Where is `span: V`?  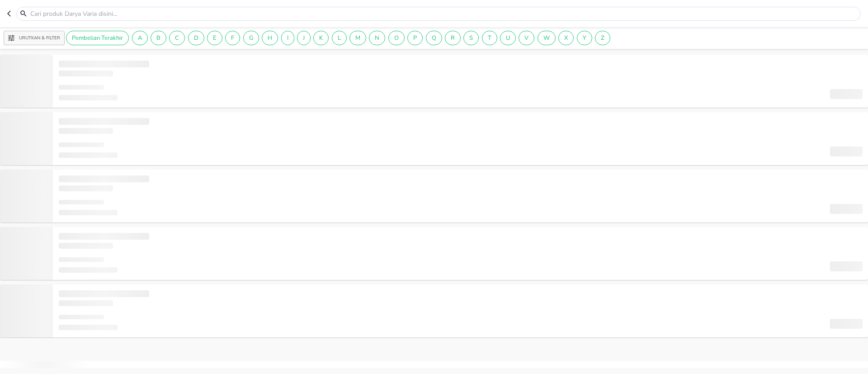 span: V is located at coordinates (527, 38).